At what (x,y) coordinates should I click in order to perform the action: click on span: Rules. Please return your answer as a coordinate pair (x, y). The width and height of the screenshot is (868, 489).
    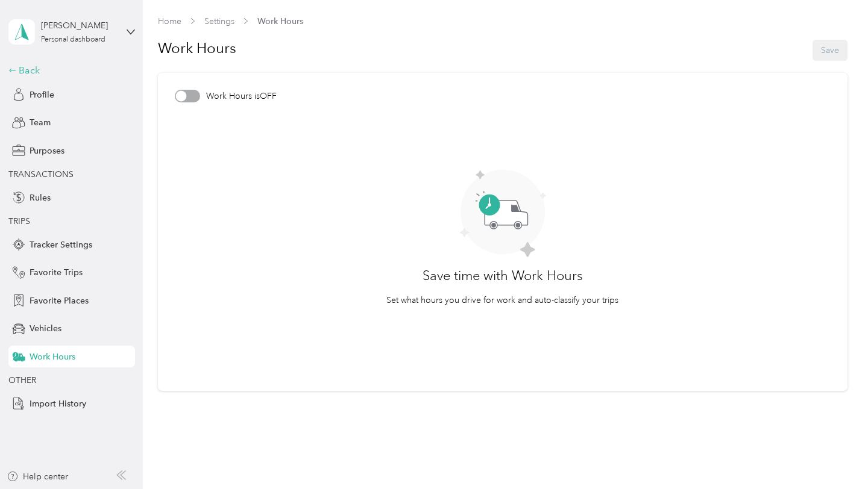
    Looking at the image, I should click on (40, 198).